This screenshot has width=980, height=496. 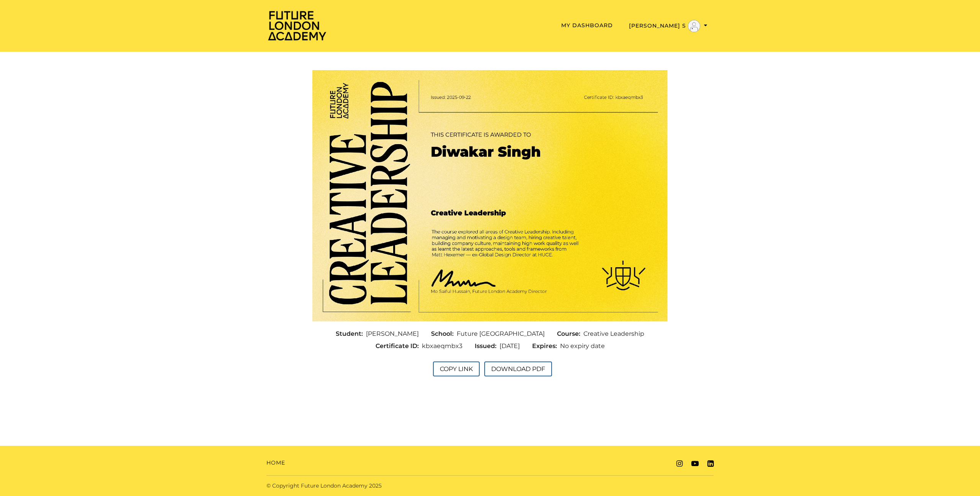 I want to click on span: Student:, so click(x=350, y=333).